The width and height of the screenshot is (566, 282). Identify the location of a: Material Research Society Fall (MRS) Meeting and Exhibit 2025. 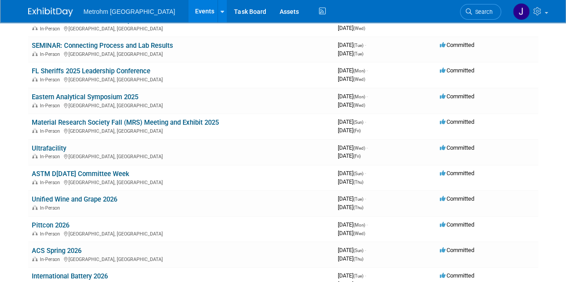
(125, 123).